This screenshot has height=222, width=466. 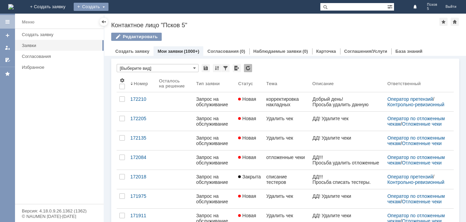 What do you see at coordinates (142, 99) in the screenshot?
I see `div: 172210` at bounding box center [142, 99].